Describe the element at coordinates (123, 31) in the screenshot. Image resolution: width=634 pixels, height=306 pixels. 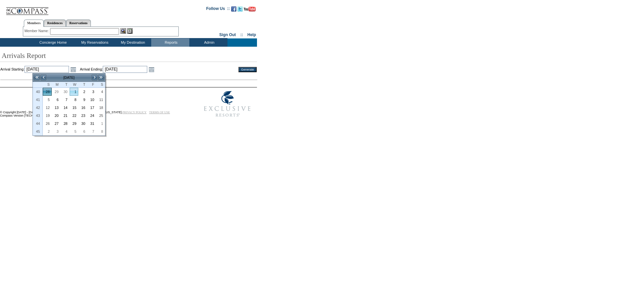
I see `img: View` at that location.